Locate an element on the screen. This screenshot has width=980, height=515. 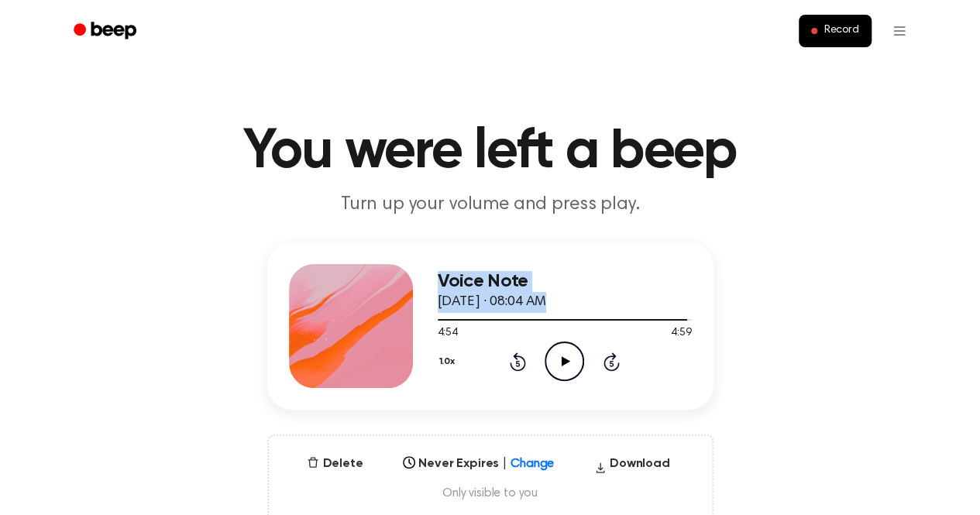
p: Turn up your volume and press play. is located at coordinates (490, 204).